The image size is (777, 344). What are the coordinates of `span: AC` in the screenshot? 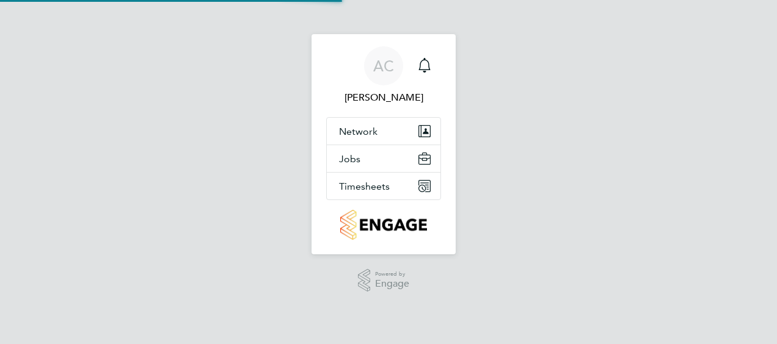 It's located at (383, 66).